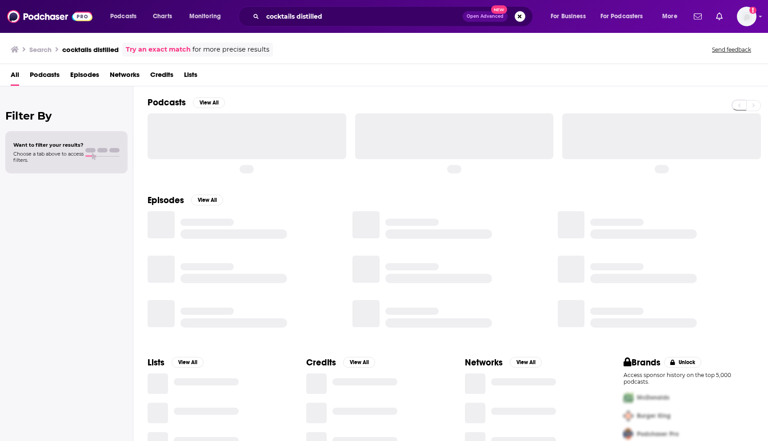 The height and width of the screenshot is (441, 768). Describe the element at coordinates (66, 116) in the screenshot. I see `h2: Filter By` at that location.